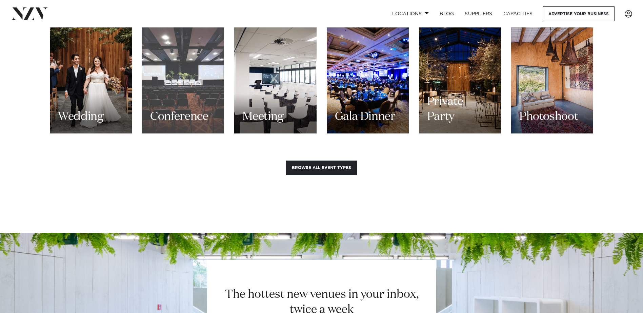 This screenshot has height=313, width=643. I want to click on h3: Photoshoot, so click(549, 117).